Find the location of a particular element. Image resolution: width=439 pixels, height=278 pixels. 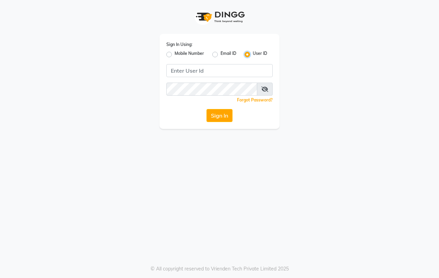

img: logo1.svg is located at coordinates (220, 17).